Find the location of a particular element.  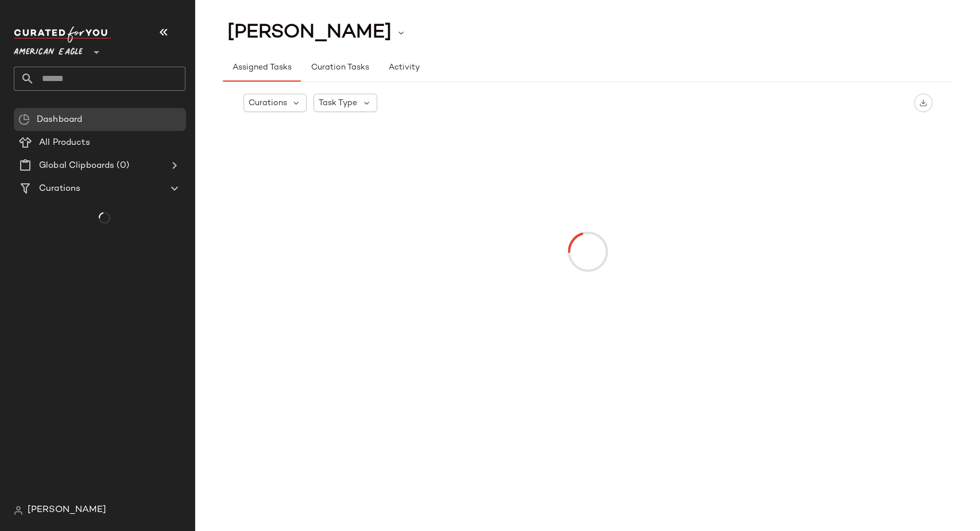

span: All Products is located at coordinates (64, 143).